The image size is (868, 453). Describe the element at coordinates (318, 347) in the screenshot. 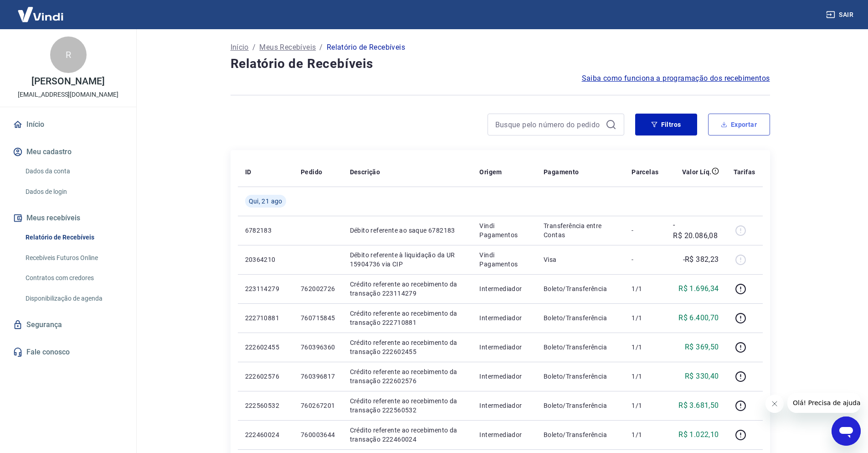

I see `p: 760396360` at that location.